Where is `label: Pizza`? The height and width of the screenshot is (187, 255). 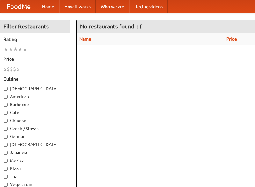
label: Pizza is located at coordinates (35, 168).